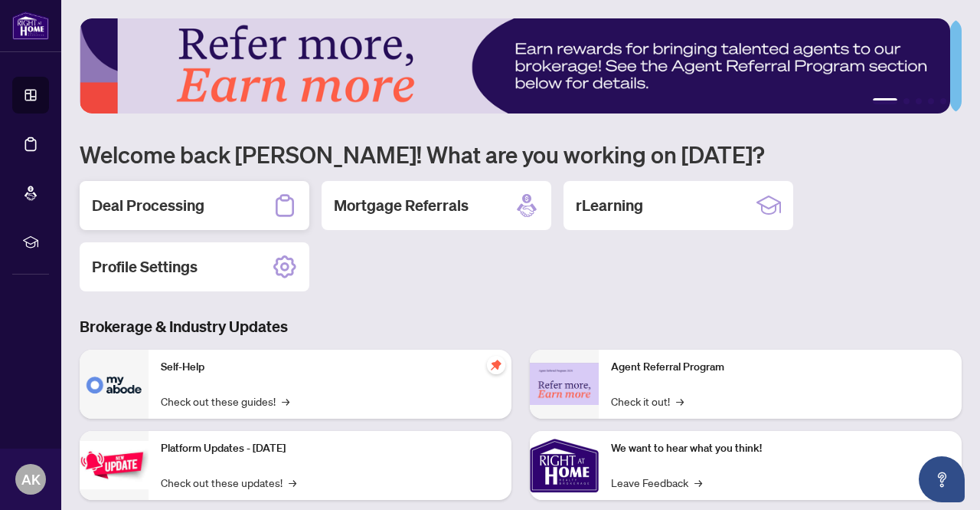  Describe the element at coordinates (564, 383) in the screenshot. I see `img: Agent Referral Program` at that location.